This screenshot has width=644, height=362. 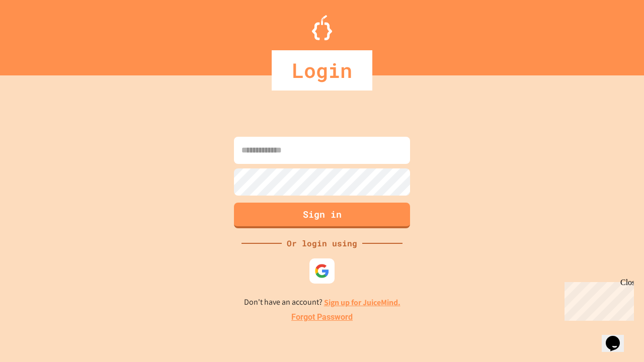 What do you see at coordinates (322, 27) in the screenshot?
I see `img: Logo.svg` at bounding box center [322, 27].